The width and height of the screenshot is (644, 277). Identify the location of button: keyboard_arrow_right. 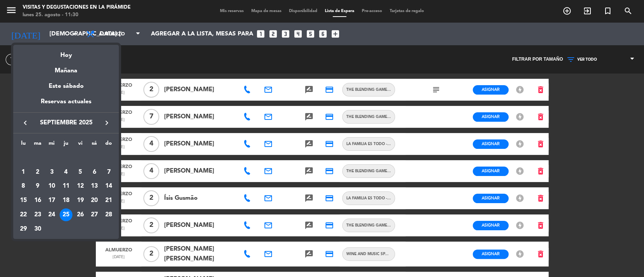
(107, 123).